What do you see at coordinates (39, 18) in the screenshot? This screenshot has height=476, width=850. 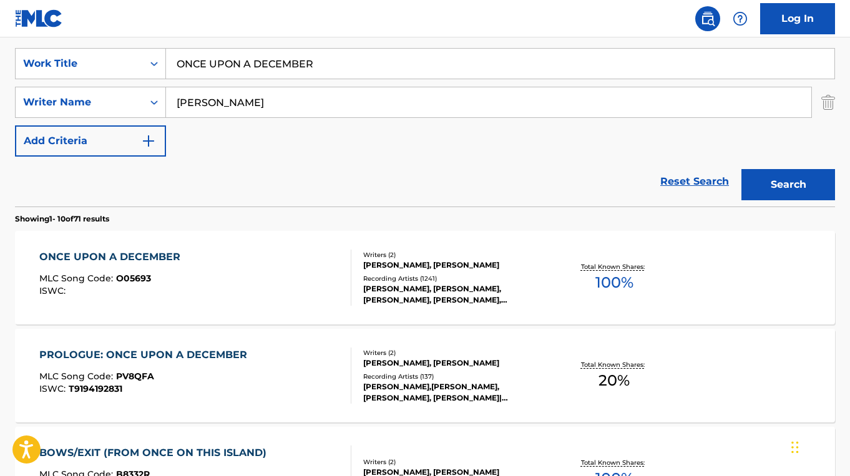 I see `img: MLC Logo` at bounding box center [39, 18].